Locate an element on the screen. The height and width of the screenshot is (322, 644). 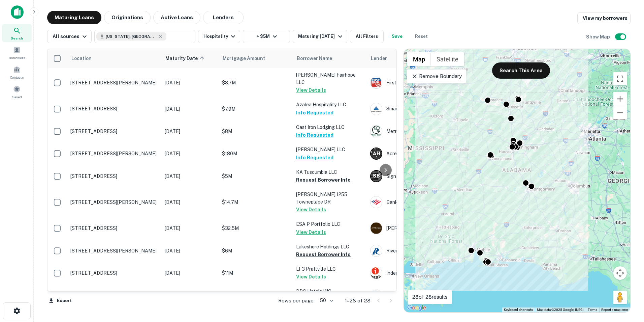
p: DDC Hotels INC is located at coordinates (330, 291).